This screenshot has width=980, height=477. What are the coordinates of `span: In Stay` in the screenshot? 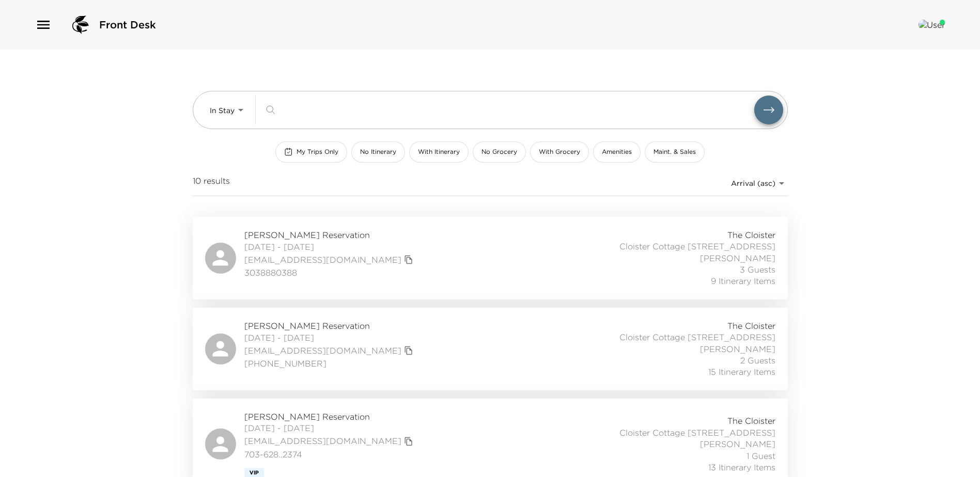 It's located at (222, 111).